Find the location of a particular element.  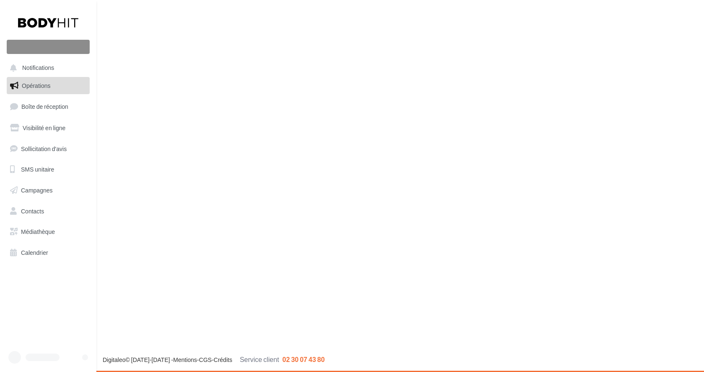

a: Crédits is located at coordinates (223, 360).